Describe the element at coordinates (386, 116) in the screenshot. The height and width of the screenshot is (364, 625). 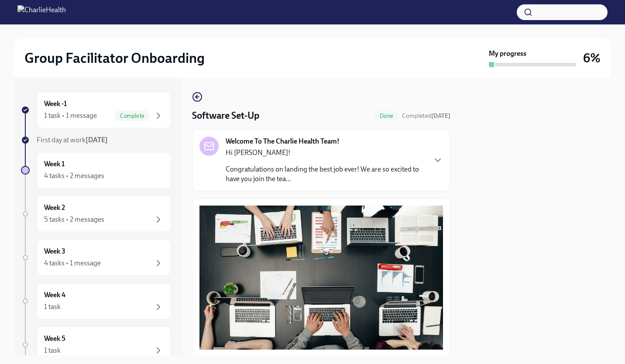
I see `span: Done` at that location.